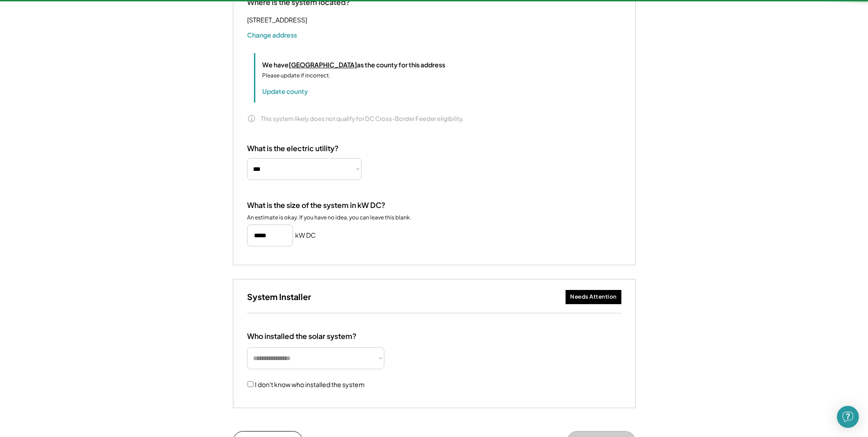  I want to click on div: What is the size of the system in kW DC?, so click(316, 205).